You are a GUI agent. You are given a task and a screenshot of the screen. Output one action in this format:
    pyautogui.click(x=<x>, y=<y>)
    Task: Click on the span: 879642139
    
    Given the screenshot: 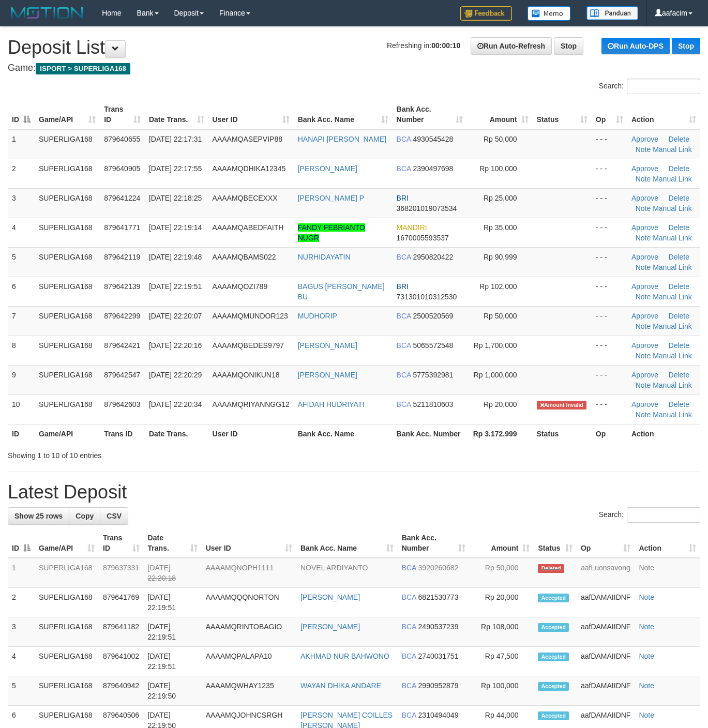 What is the action you would take?
    pyautogui.click(x=122, y=287)
    